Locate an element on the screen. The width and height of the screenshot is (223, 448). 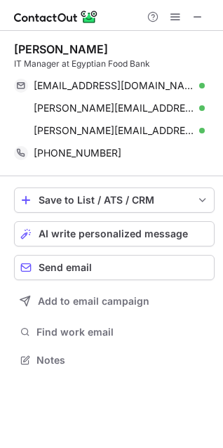
span: Send email is located at coordinates (65, 267).